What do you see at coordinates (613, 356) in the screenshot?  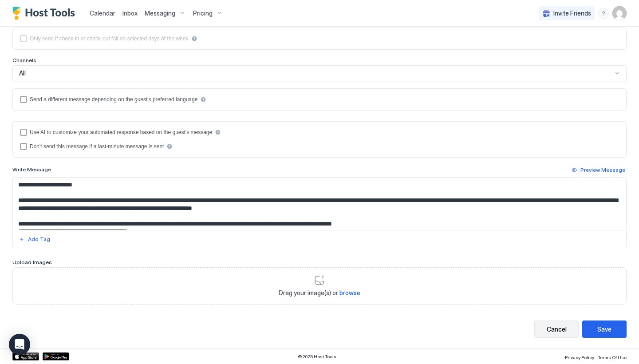 I see `a: Terms Of Use` at bounding box center [613, 356].